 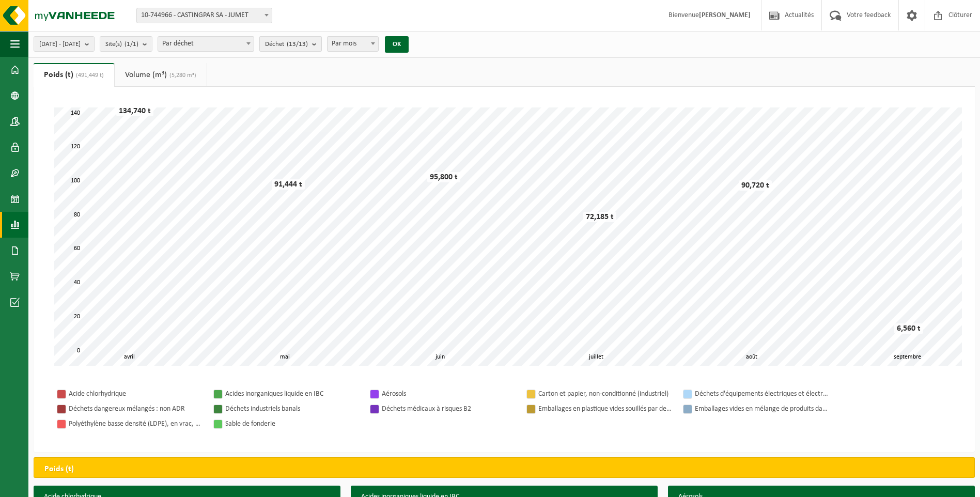 I want to click on h2: Poids (t), so click(x=59, y=469).